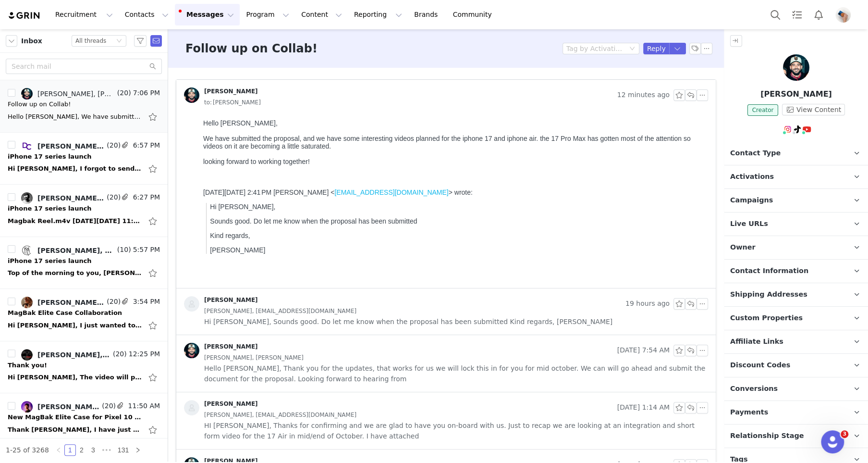 The height and width of the screenshot is (463, 868). What do you see at coordinates (75, 429) in the screenshot?
I see `div: Thank Nadia, I have just received the cases, thank you! I can also feature the Elite Case in a sh...` at bounding box center [75, 429].